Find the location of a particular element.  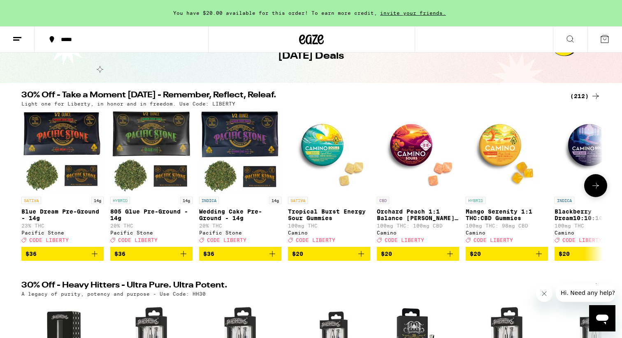

img: Camino - Tropical Burst Energy Sour Gummies is located at coordinates (329, 152).